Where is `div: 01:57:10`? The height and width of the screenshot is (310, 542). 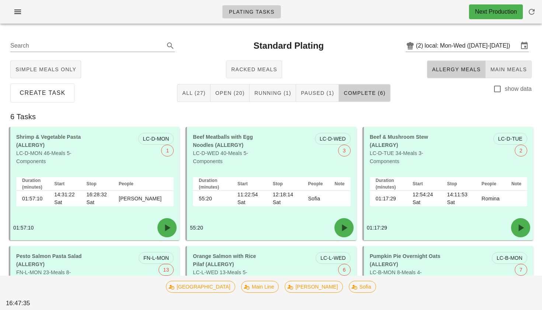 div: 01:57:10 is located at coordinates (95, 227).